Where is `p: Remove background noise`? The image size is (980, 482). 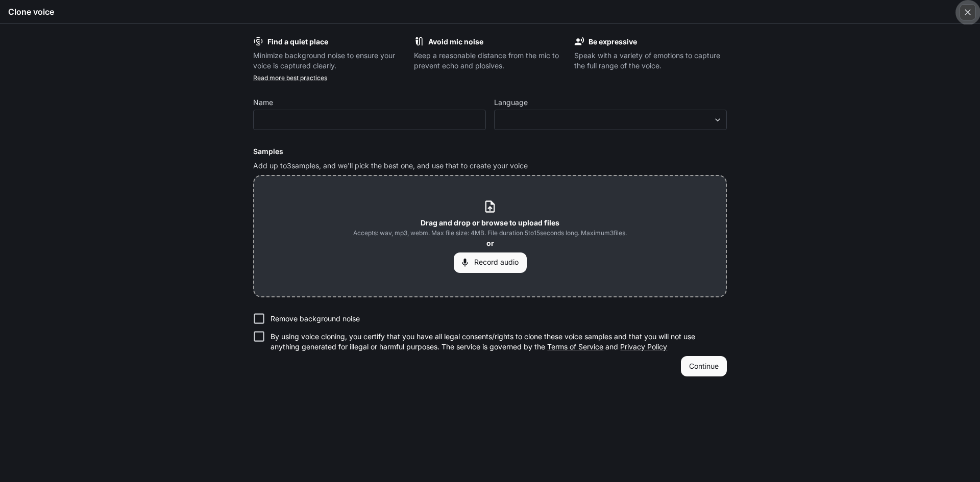 p: Remove background noise is located at coordinates (315, 319).